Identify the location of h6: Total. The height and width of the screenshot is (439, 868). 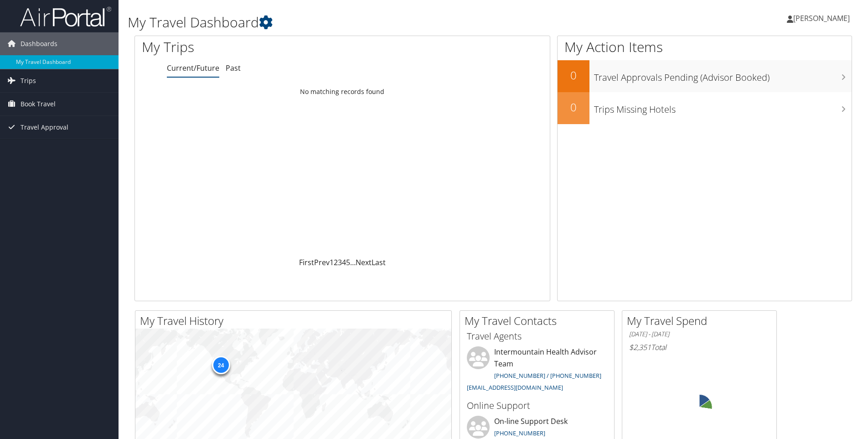
(699, 347).